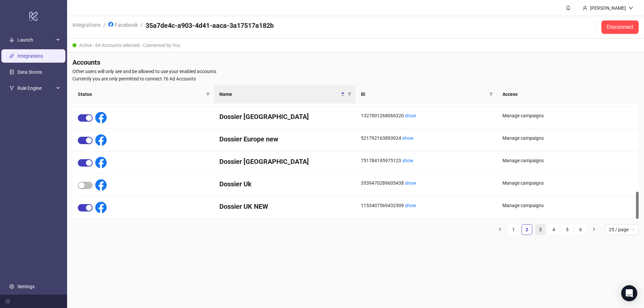 The height and width of the screenshot is (308, 644). I want to click on span: Disconnect, so click(620, 27).